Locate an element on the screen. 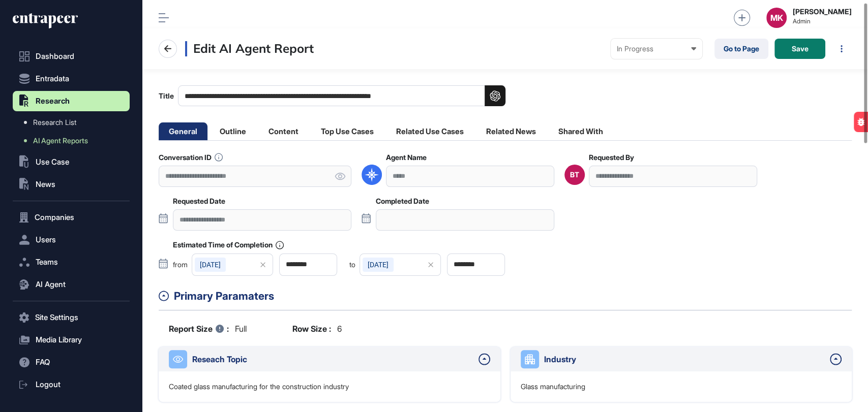 The width and height of the screenshot is (868, 412). span: Entradata is located at coordinates (53, 79).